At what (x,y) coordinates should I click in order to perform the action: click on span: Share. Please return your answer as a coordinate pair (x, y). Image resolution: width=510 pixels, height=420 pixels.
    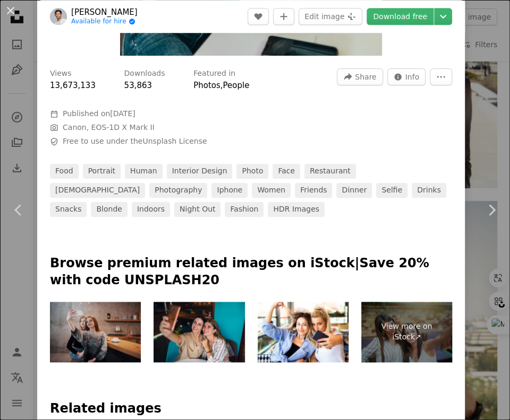
    Looking at the image, I should click on (365, 77).